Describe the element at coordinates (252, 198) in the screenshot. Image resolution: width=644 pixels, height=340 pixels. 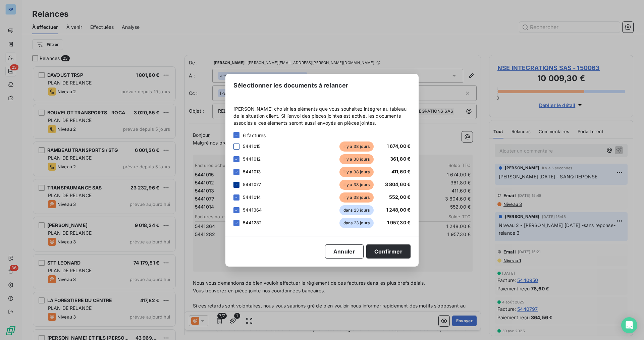
I see `span: 5441014` at that location.